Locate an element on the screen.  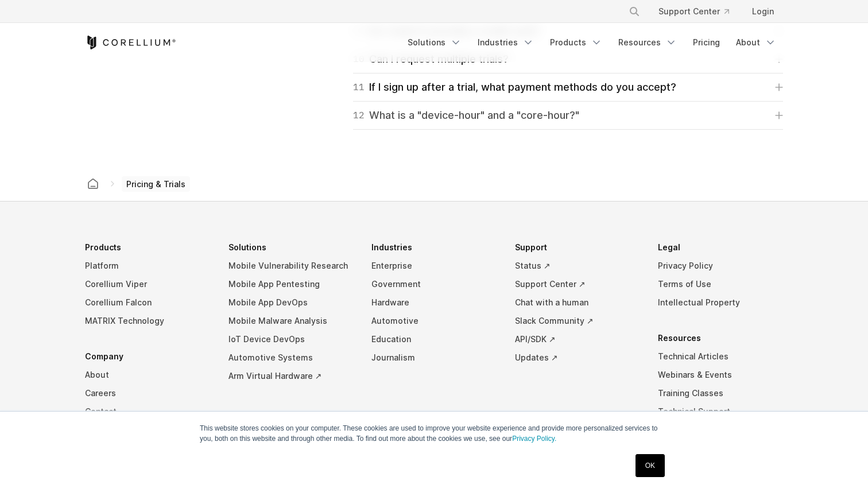
a: Status ↗ is located at coordinates (577, 266).